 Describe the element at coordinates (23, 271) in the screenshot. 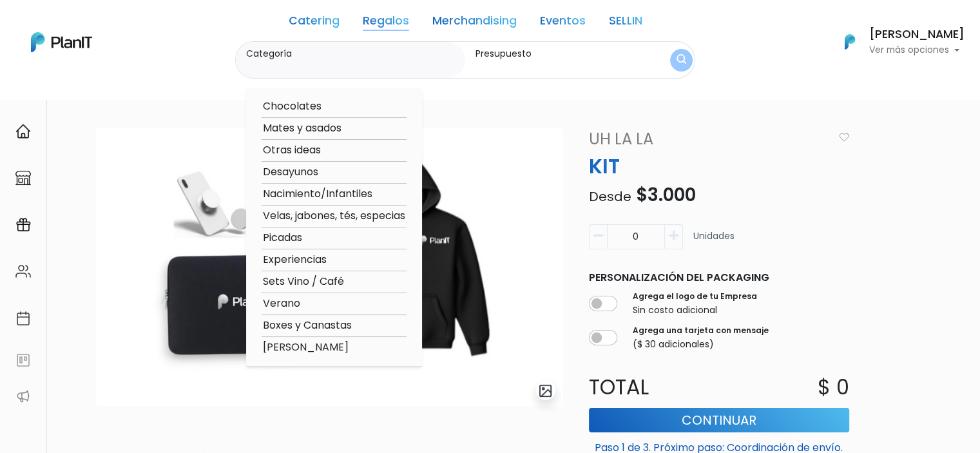

I see `img: people-662611757002400ad9ed0e3c099ab2801c6687ba6c219adb57efc949bc21e19d.svg` at that location.